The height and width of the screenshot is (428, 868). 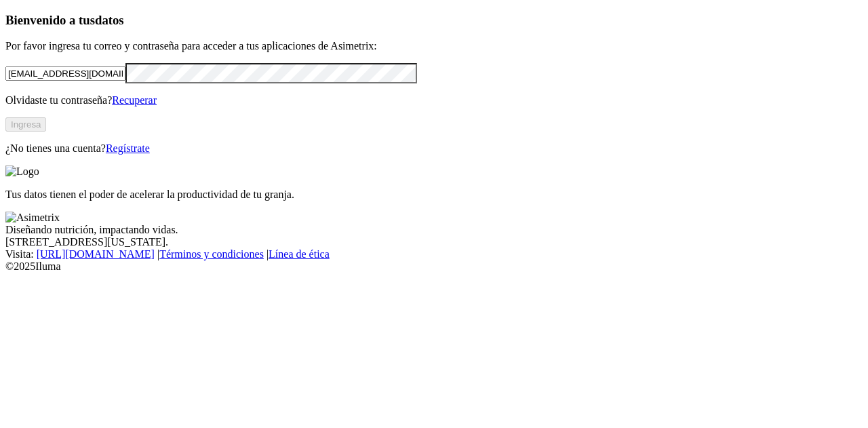 What do you see at coordinates (110, 20) in the screenshot?
I see `span: datos` at bounding box center [110, 20].